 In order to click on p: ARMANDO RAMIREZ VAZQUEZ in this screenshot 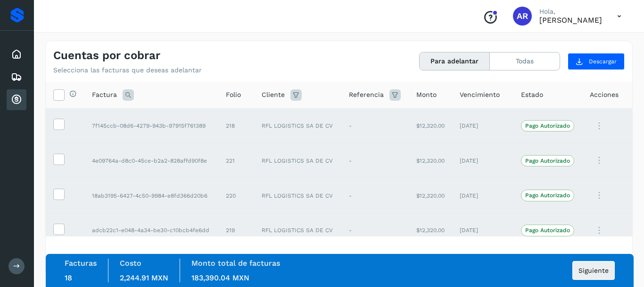, I will do `click(570, 20)`.